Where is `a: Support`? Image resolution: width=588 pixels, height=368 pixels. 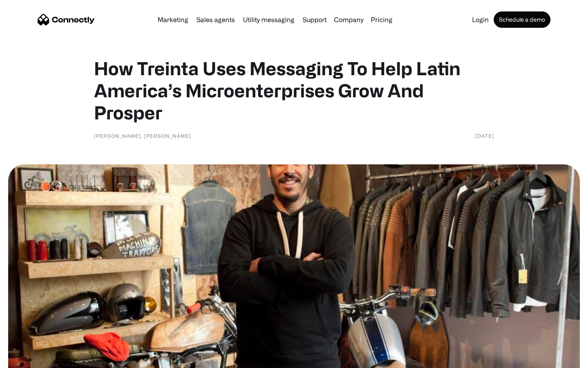 a: Support is located at coordinates (315, 20).